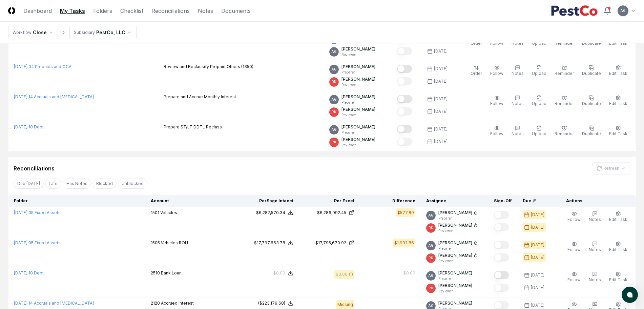 The image size is (644, 309). What do you see at coordinates (502, 201) in the screenshot?
I see `th: Sign-Off` at bounding box center [502, 201].